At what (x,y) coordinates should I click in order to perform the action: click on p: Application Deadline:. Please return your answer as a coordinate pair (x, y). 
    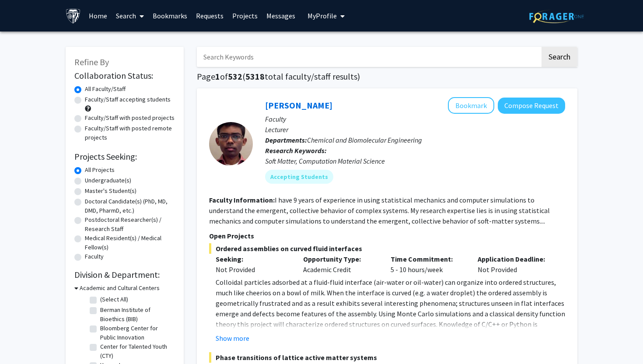
    Looking at the image, I should click on (515, 259).